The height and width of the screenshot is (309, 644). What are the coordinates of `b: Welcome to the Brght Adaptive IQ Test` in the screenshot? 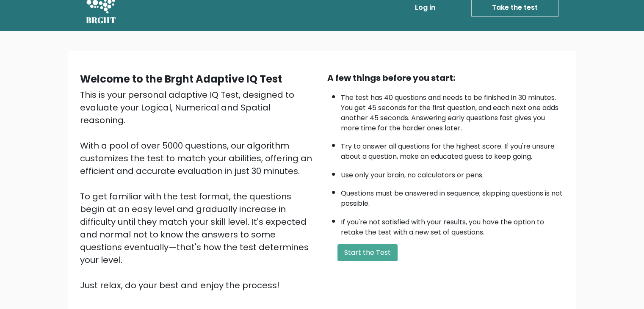 It's located at (181, 79).